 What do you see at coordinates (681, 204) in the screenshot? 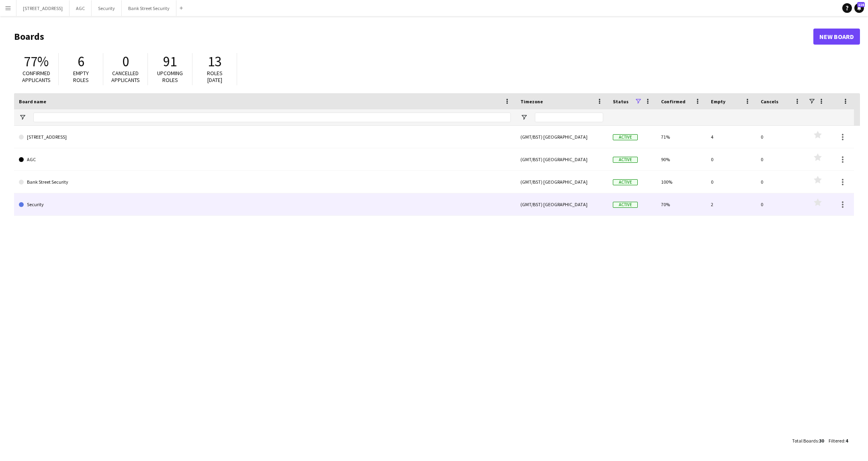
I see `div: 70%` at bounding box center [681, 204].